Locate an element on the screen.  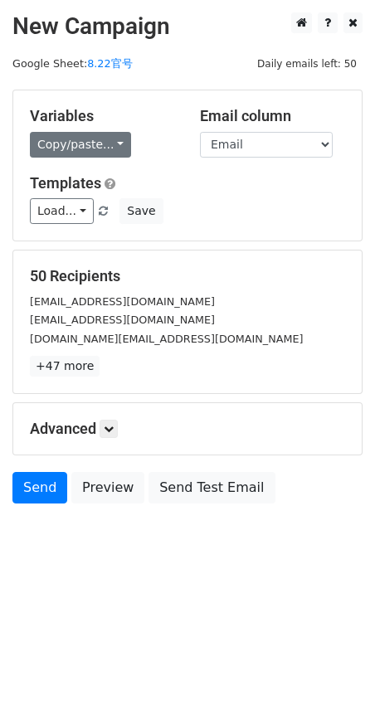
a: Send is located at coordinates (40, 488).